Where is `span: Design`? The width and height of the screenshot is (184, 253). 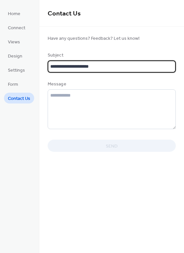 span: Design is located at coordinates (15, 56).